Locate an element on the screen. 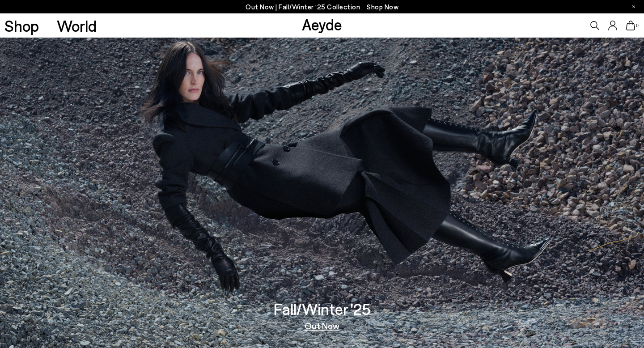 This screenshot has height=348, width=644. p: Out Now | Fall/Winter ‘25 Collection is located at coordinates (322, 7).